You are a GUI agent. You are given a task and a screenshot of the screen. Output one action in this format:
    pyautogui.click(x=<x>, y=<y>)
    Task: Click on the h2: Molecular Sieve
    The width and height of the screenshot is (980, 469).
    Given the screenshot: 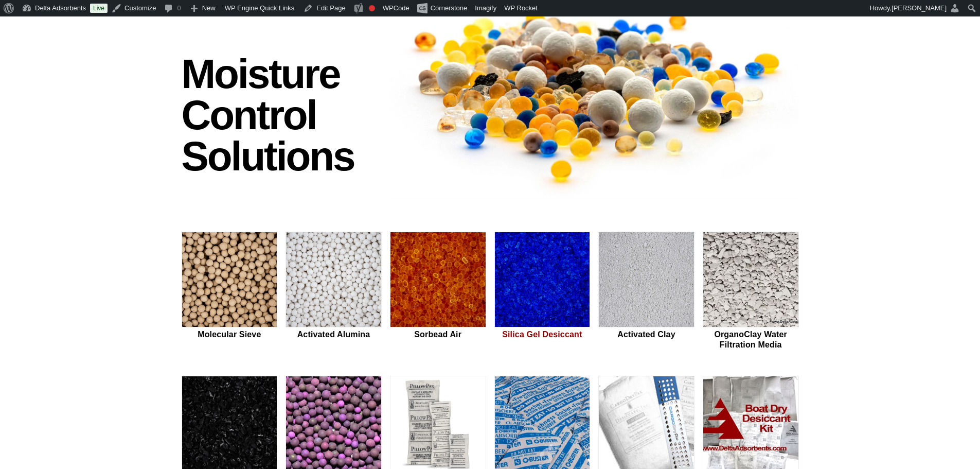 What is the action you would take?
    pyautogui.click(x=229, y=334)
    